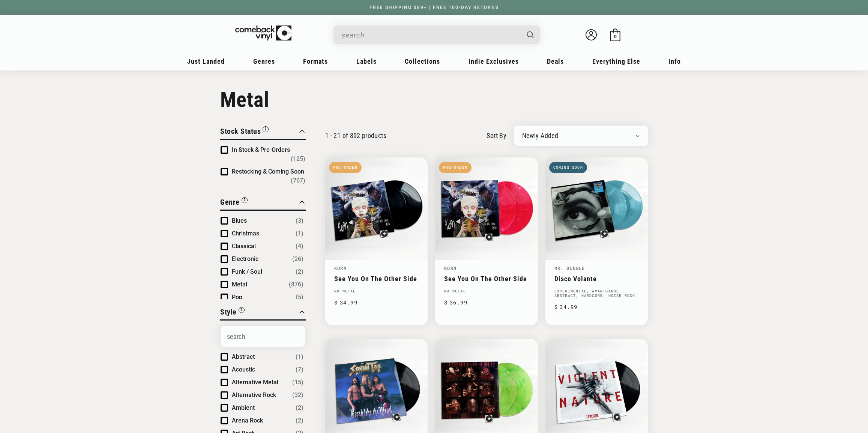 This screenshot has height=433, width=868. What do you see at coordinates (616, 36) in the screenshot?
I see `span: 0` at bounding box center [616, 36].